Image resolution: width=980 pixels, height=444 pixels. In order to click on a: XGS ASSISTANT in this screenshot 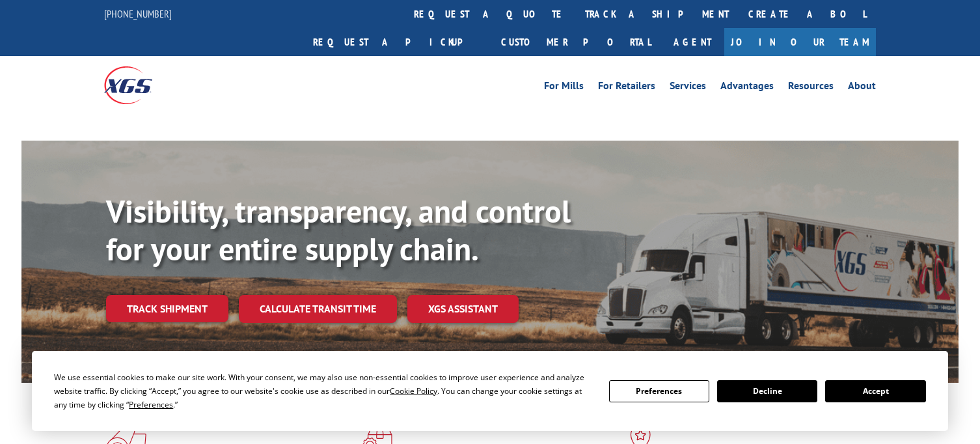, I will do `click(462, 309)`.